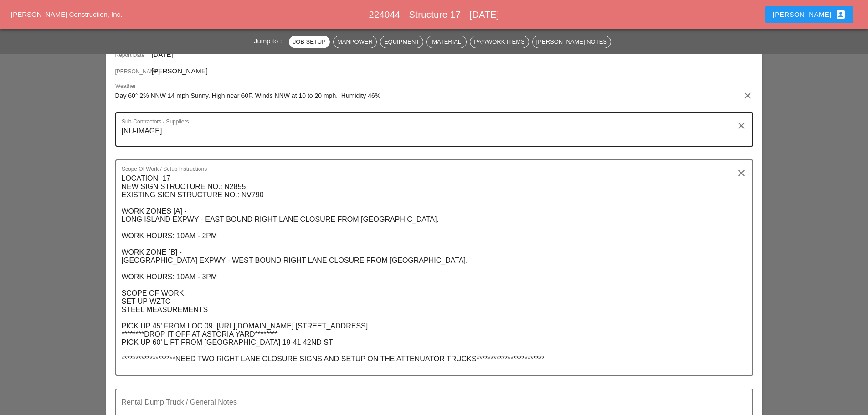 The width and height of the screenshot is (868, 415). I want to click on div: Pay/Work Items, so click(499, 42).